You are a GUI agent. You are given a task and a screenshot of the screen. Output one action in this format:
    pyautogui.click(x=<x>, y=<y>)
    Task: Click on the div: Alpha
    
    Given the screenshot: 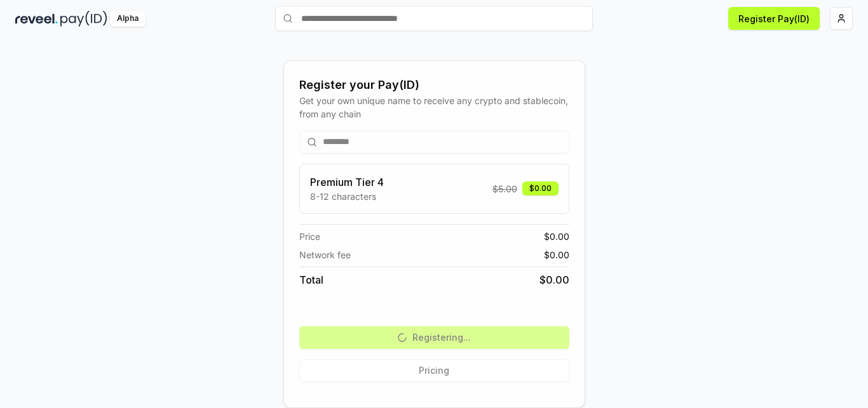 What is the action you would take?
    pyautogui.click(x=128, y=18)
    